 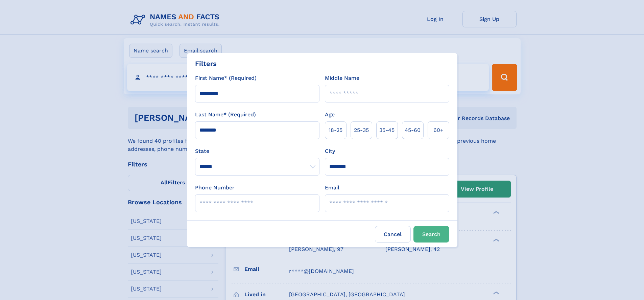 I want to click on label: Phone Number, so click(x=215, y=188).